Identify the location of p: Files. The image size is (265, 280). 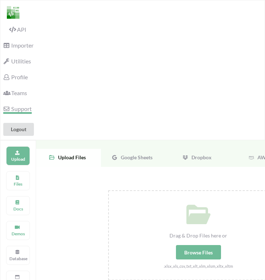
(18, 184).